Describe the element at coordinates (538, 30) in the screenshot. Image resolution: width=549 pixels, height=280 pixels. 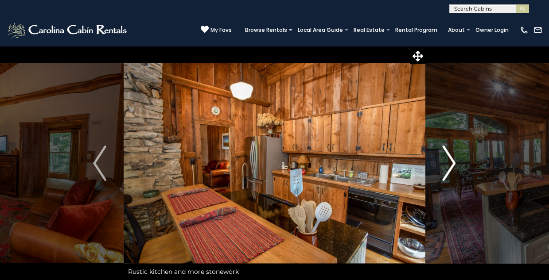
I see `img: mail-regular-white.png` at that location.